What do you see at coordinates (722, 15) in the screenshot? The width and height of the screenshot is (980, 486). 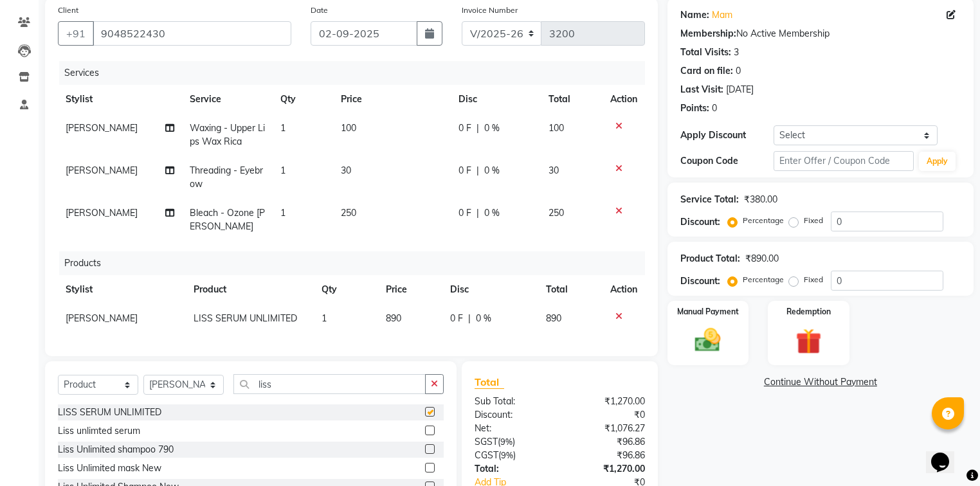 I see `a: Mam` at bounding box center [722, 15].